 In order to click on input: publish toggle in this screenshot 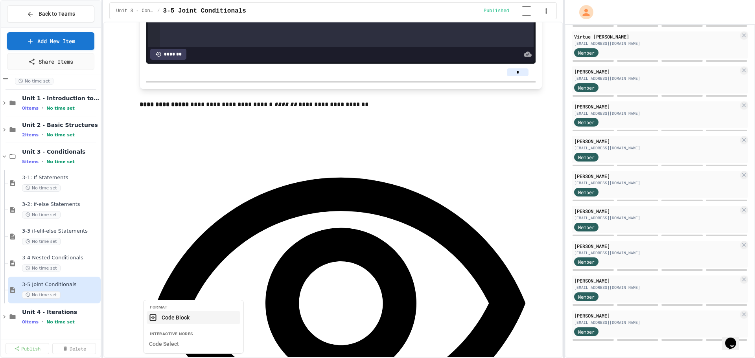, I will do `click(527, 11)`.